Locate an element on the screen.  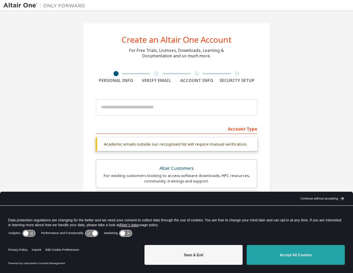
div: Altair Customers is located at coordinates (177, 168).